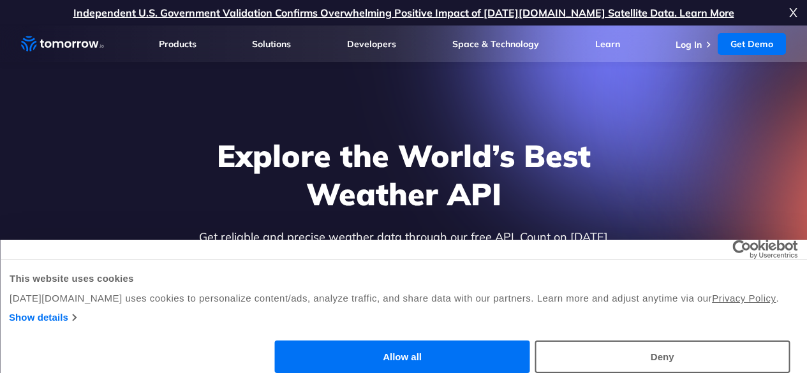 The image size is (807, 373). I want to click on div: This website uses cookies, so click(403, 279).